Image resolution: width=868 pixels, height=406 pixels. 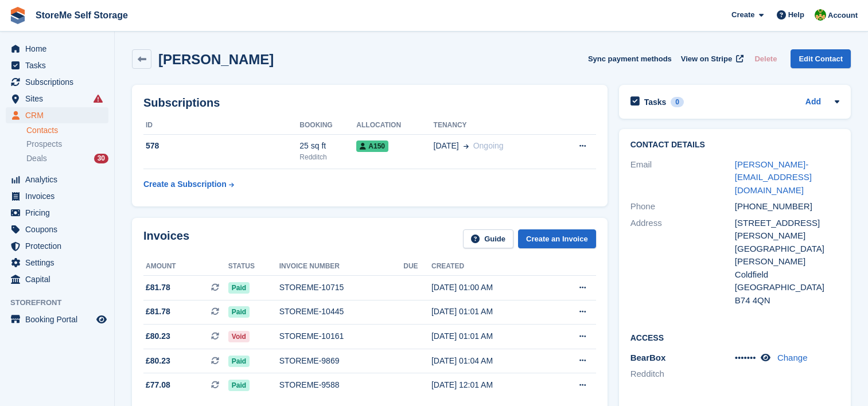 I want to click on h2: Subscriptions, so click(x=370, y=102).